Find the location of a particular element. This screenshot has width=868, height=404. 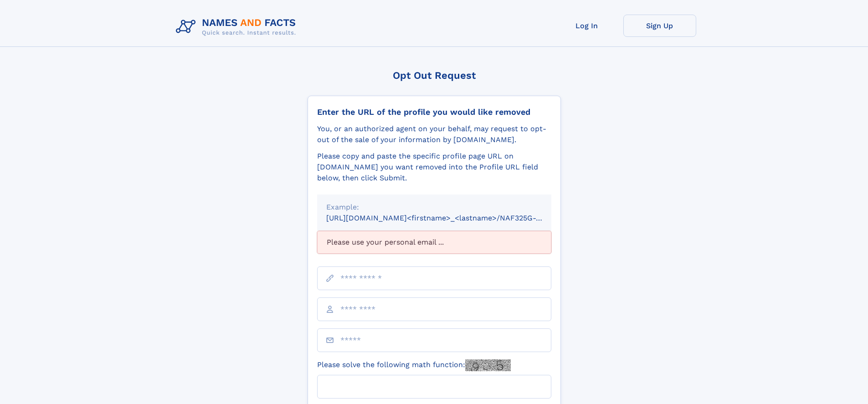

div: Example: is located at coordinates (434, 207).